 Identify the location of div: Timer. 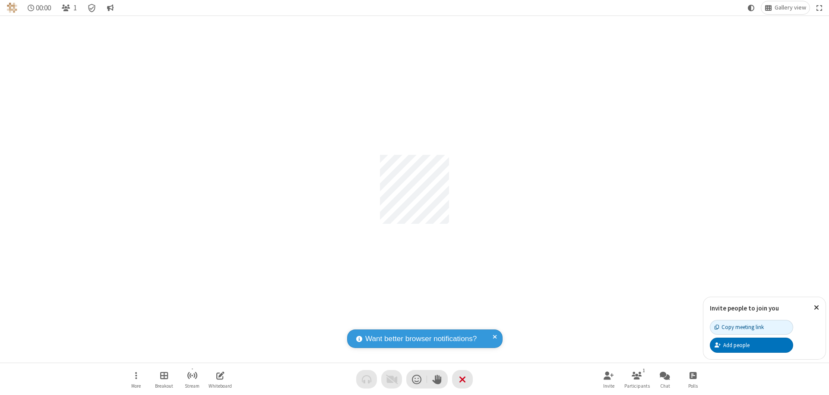
(39, 8).